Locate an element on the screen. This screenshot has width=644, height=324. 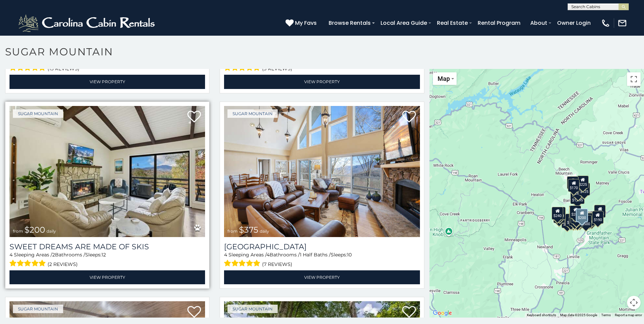
div: $1,095 is located at coordinates (578, 198).